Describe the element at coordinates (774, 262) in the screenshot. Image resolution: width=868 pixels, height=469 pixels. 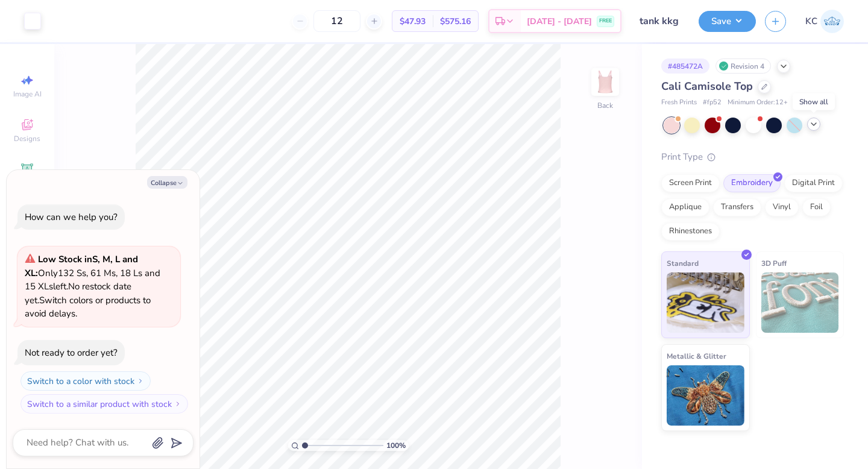
I see `span: 3D Puff` at that location.